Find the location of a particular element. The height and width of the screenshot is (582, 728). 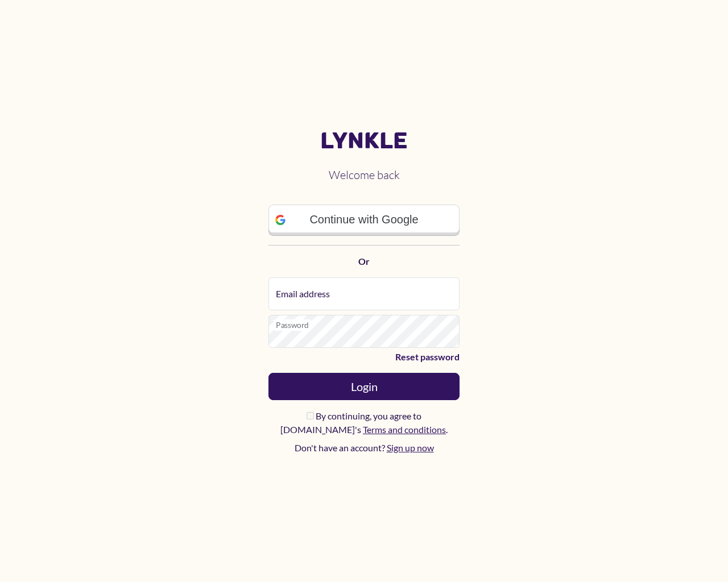

h1: Lynkle is located at coordinates (364, 141).